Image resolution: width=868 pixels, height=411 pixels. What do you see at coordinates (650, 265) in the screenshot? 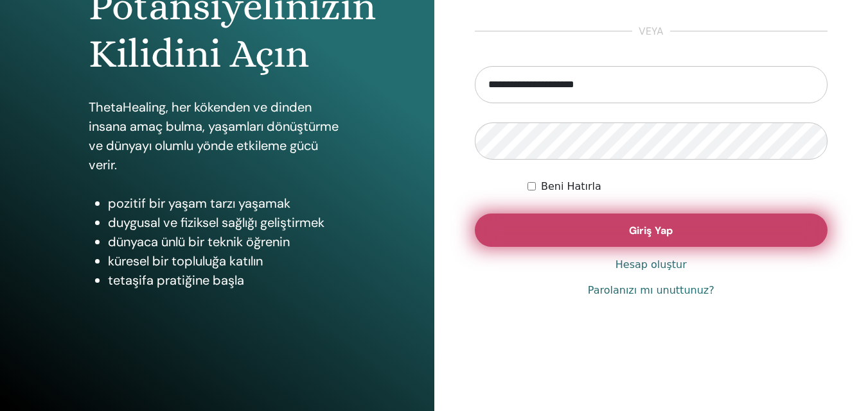
I see `a: Hesap oluştur` at bounding box center [650, 265].